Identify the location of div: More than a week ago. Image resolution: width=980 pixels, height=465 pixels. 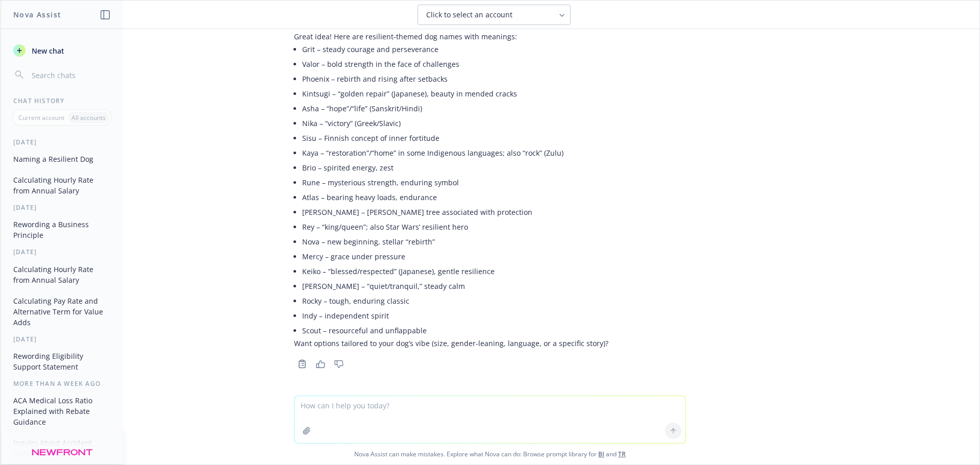
(62, 383).